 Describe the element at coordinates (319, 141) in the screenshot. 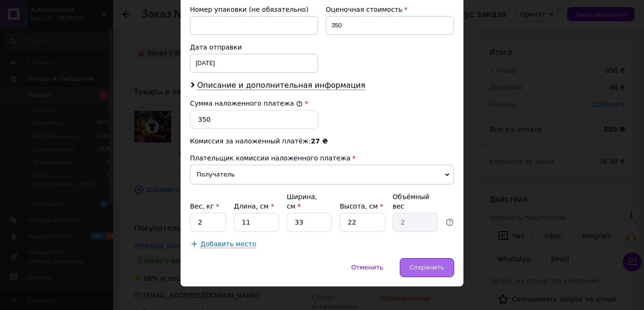

I see `span: 27 ₴` at that location.